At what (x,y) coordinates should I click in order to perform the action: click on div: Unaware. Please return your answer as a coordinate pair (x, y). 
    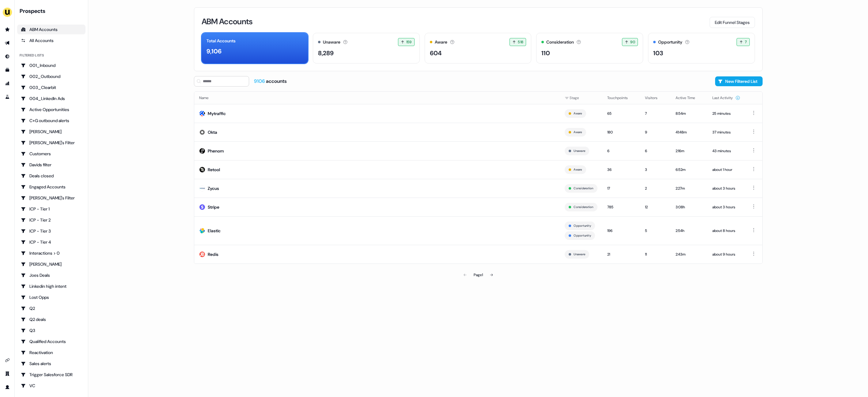
    Looking at the image, I should click on (332, 42).